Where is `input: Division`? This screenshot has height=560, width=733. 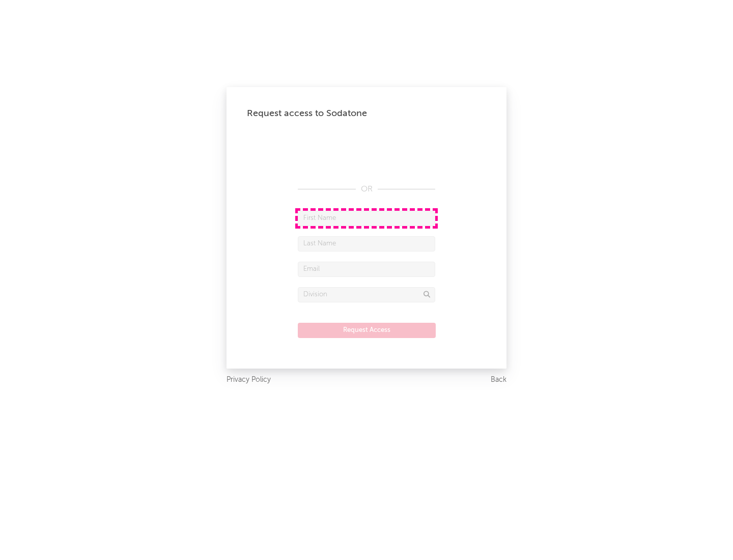
input: Division is located at coordinates (366, 294).